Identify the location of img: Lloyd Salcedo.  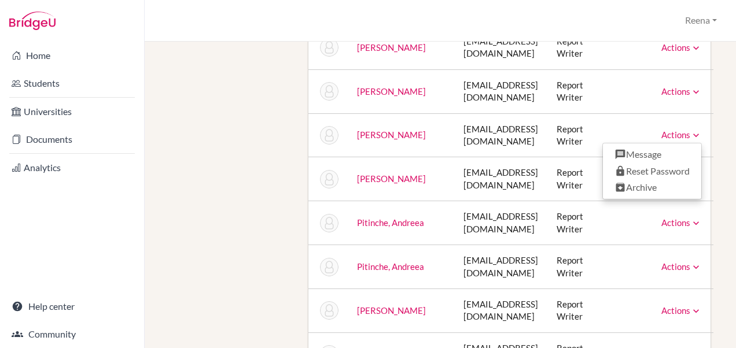
(329, 311).